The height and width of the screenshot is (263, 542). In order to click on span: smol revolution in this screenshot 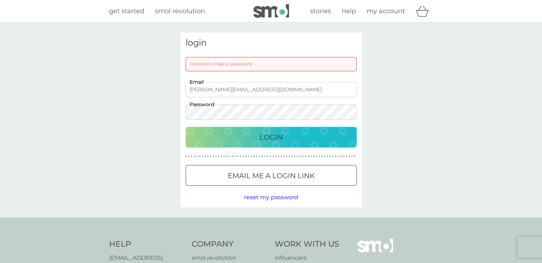, I will do `click(180, 11)`.